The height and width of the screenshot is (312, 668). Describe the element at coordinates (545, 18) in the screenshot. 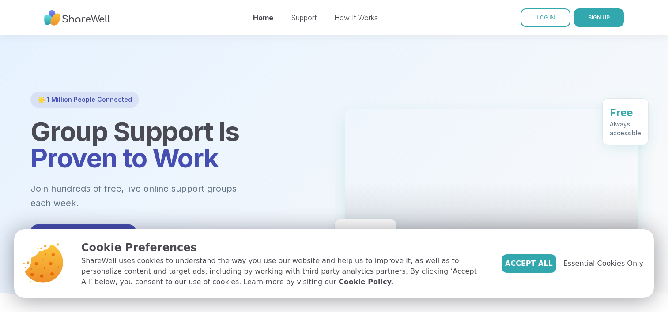

I see `a: LOG IN` at that location.